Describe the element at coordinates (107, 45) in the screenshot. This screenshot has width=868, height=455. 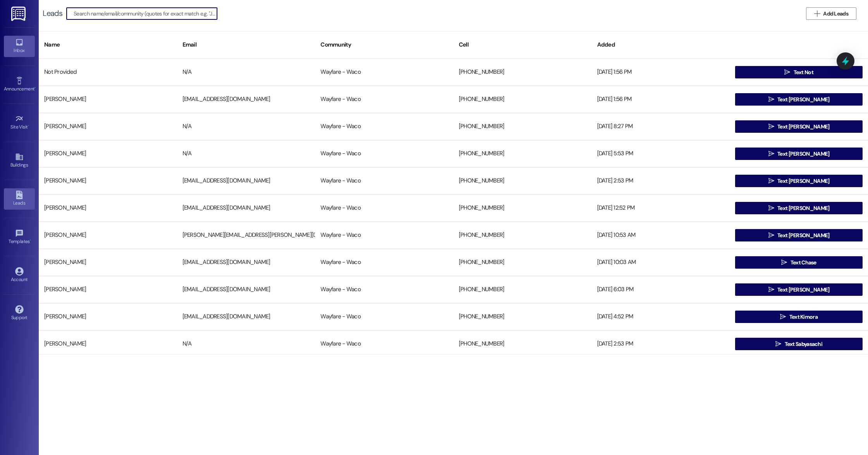
I see `div: Name` at that location.